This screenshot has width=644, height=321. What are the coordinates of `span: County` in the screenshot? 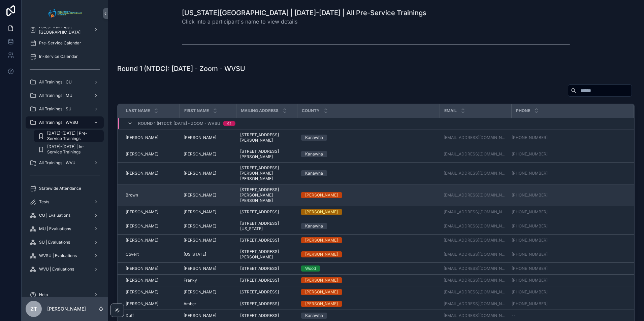 It's located at (310, 111).